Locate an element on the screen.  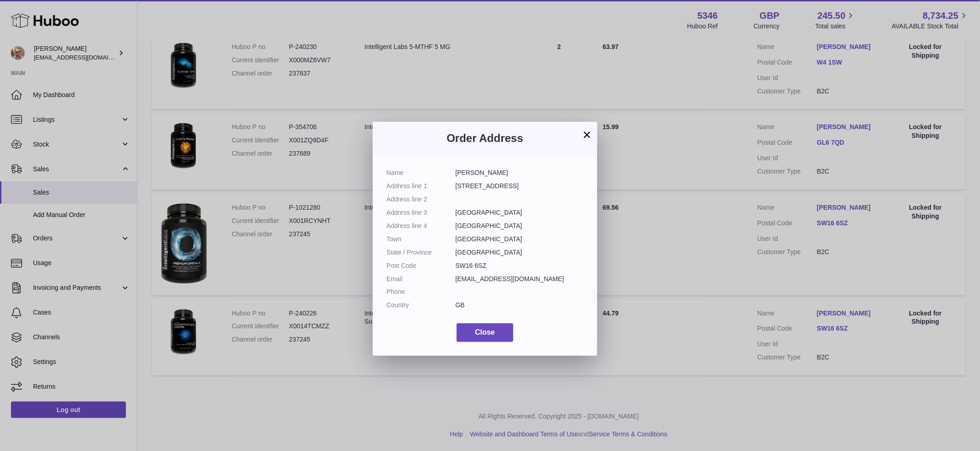
dd: GB is located at coordinates (520, 305).